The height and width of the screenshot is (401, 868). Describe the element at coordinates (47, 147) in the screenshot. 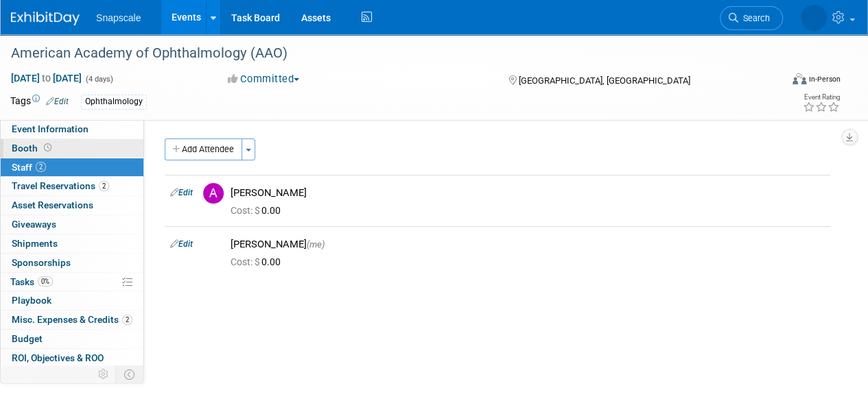

I see `span: Booth not reserved yet` at that location.